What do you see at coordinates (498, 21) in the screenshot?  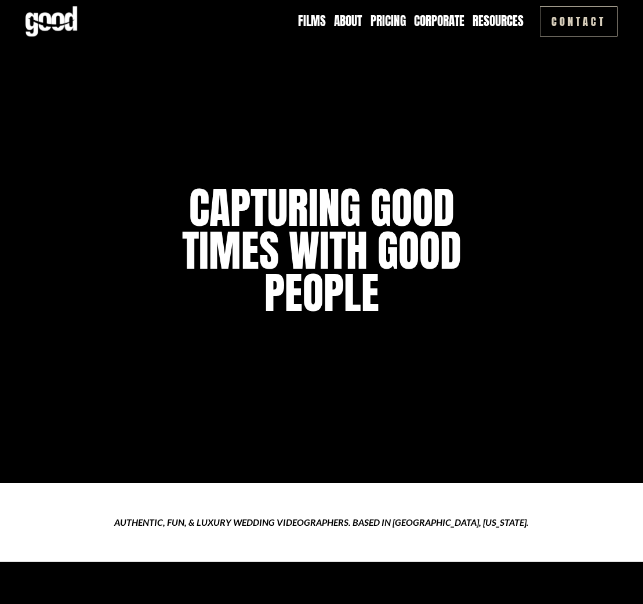 I see `a: folder dropdown` at bounding box center [498, 21].